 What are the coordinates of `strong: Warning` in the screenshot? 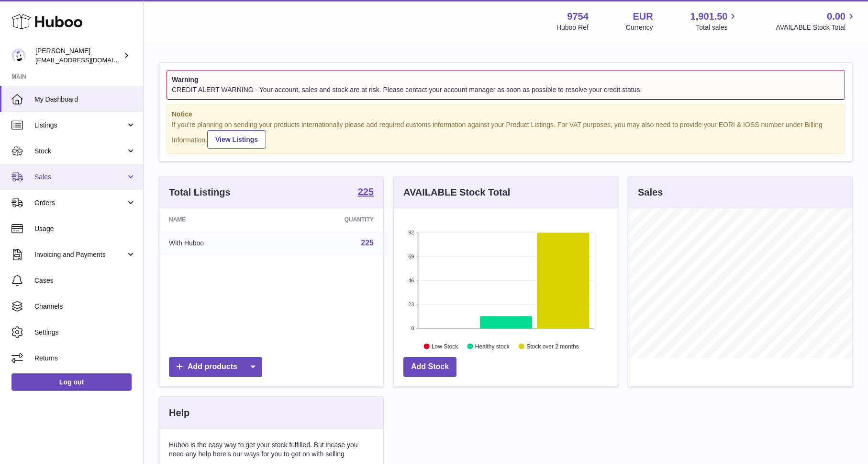 It's located at (506, 80).